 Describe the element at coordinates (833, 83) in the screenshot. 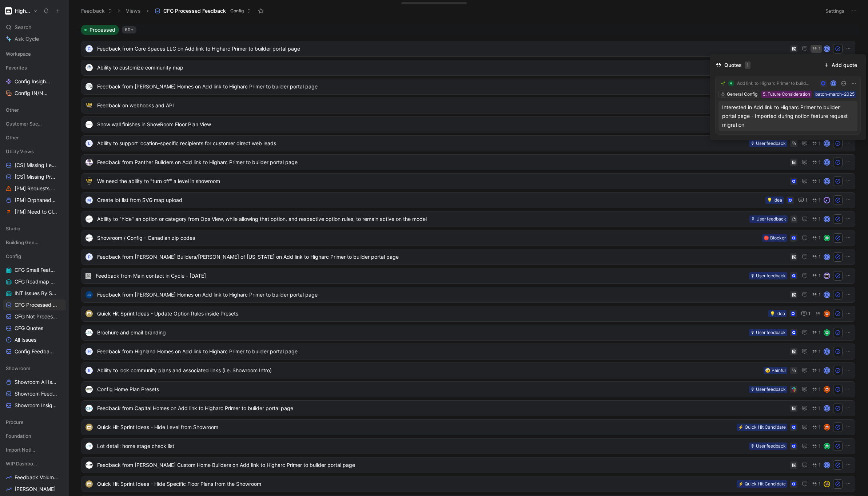

I see `div: E` at that location.